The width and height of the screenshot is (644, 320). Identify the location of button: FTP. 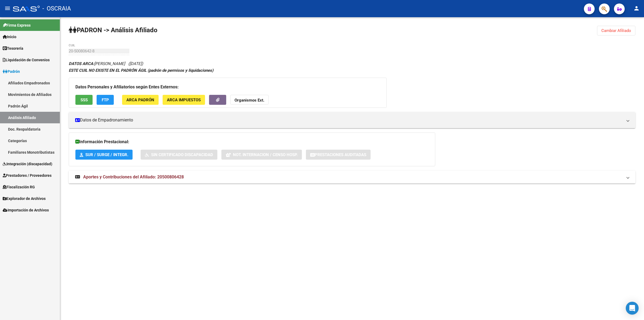
(105, 99).